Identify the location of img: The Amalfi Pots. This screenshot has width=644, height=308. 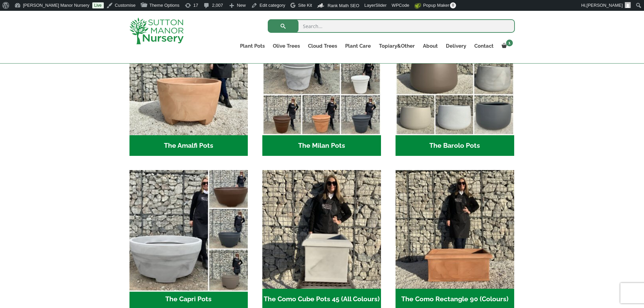
(189, 76).